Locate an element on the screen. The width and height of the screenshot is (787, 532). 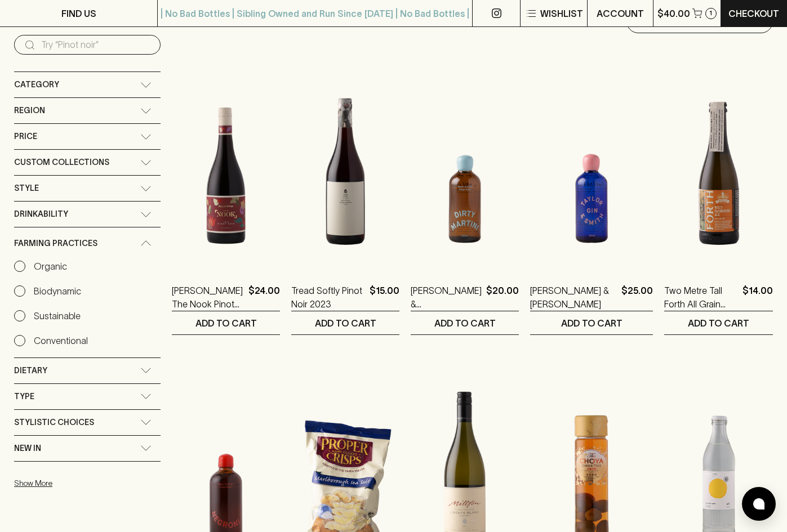
p: Tread Softly Pinot Noir 2023 is located at coordinates (328, 297).